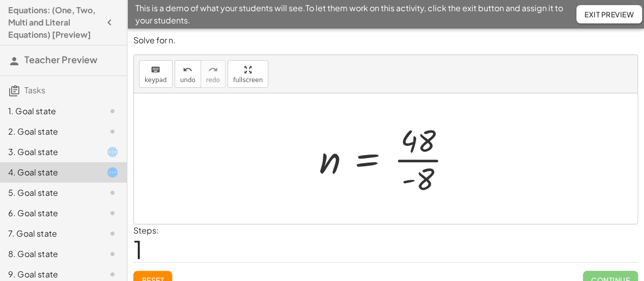 Image resolution: width=644 pixels, height=281 pixels. What do you see at coordinates (609, 14) in the screenshot?
I see `span: Exit Preview` at bounding box center [609, 14].